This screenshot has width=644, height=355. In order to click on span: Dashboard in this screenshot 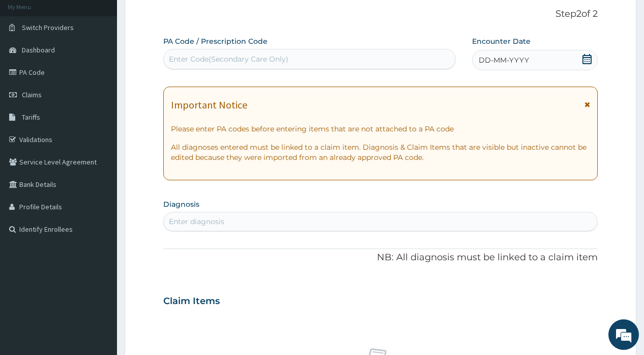, I will do `click(38, 50)`.